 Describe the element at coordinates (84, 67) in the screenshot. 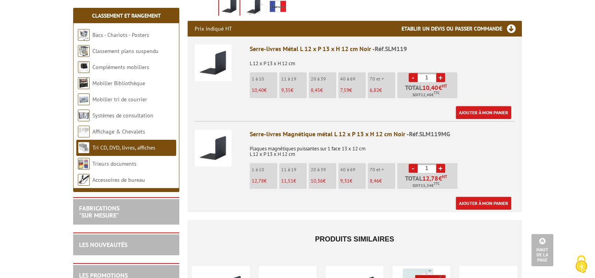

I see `img: Compléments mobiliers` at that location.